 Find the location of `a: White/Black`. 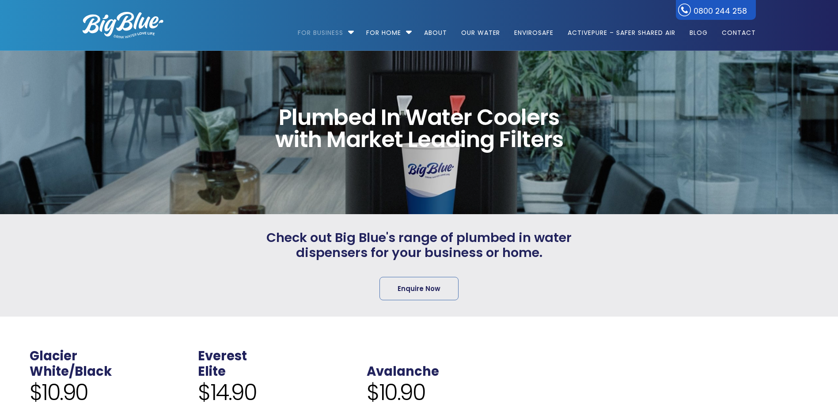

a: White/Black is located at coordinates (71, 371).